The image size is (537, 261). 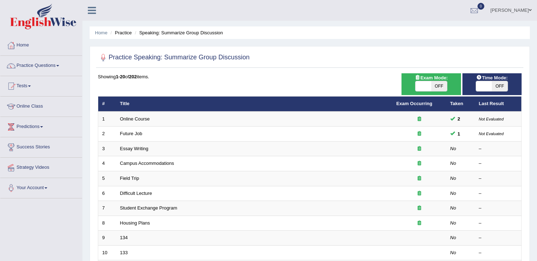 What do you see at coordinates (491, 78) in the screenshot?
I see `span: Time Mode:` at bounding box center [491, 78].